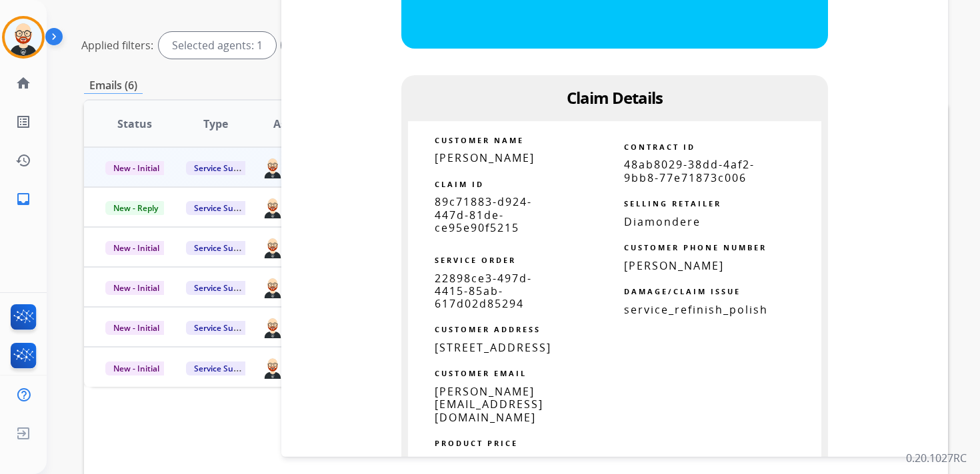  I want to click on span: Diamondere, so click(662, 222).